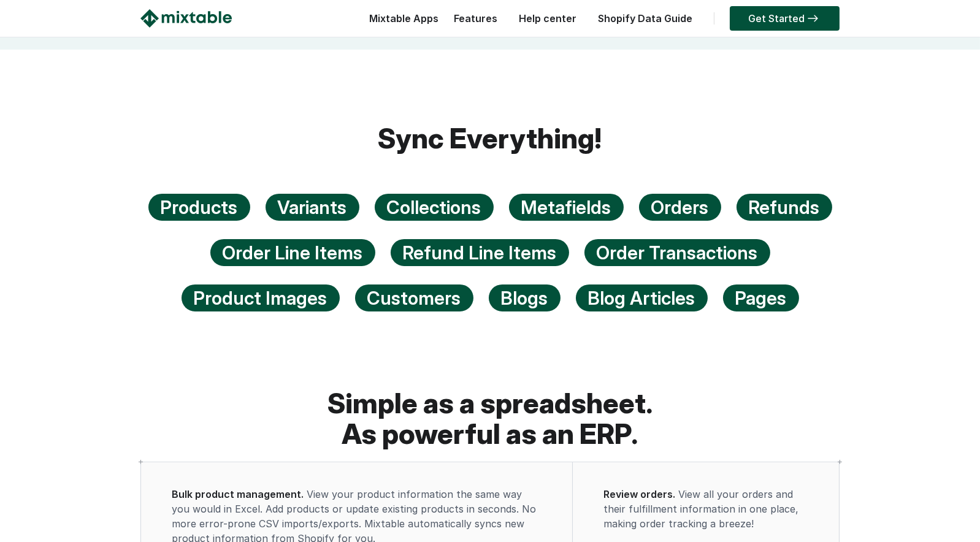 Image resolution: width=980 pixels, height=542 pixels. Describe the element at coordinates (237, 494) in the screenshot. I see `span: Bulk product management.` at that location.